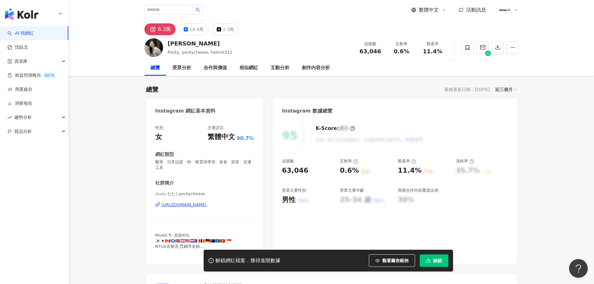 This screenshot has height=284, width=594. What do you see at coordinates (20, 103) in the screenshot?
I see `a: 洞察報告` at bounding box center [20, 103].